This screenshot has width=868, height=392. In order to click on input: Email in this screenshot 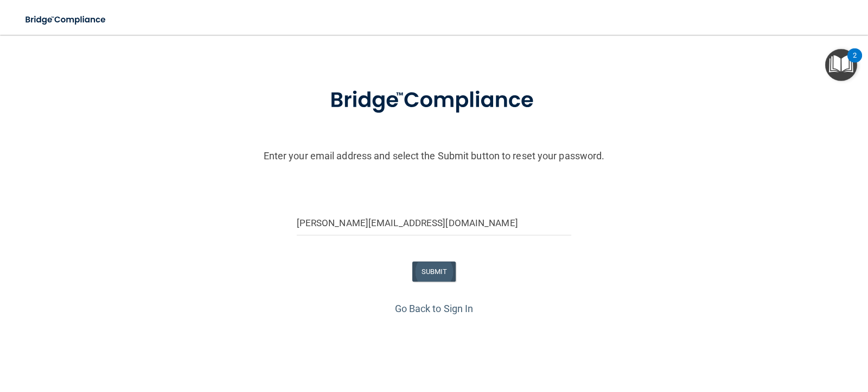, I will do `click(434, 223)`.